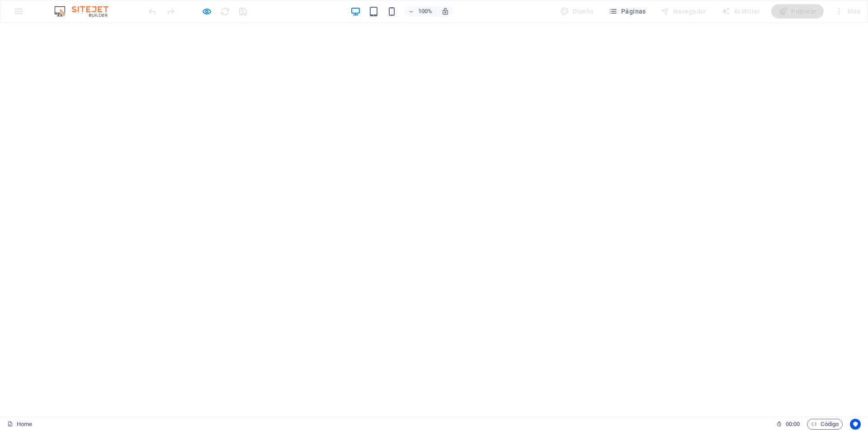 This screenshot has height=431, width=868. What do you see at coordinates (855, 424) in the screenshot?
I see `button: Usercentrics` at bounding box center [855, 424].